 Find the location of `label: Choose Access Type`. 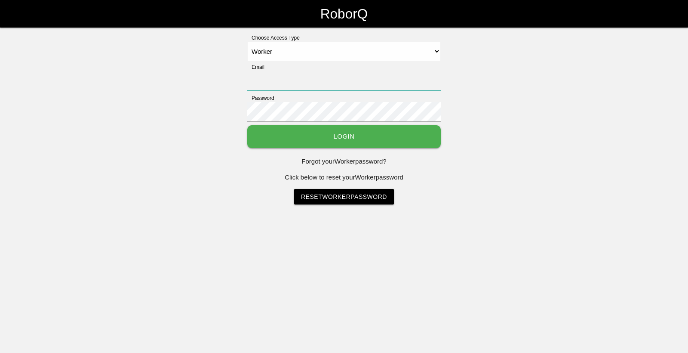

label: Choose Access Type is located at coordinates (274, 38).